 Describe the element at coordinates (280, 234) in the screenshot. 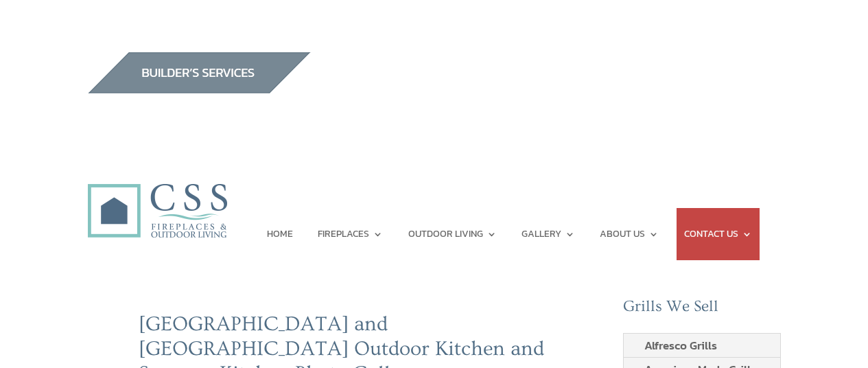

I see `a: HOME` at that location.